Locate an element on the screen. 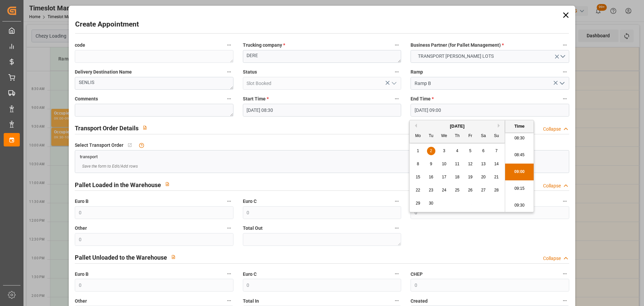 This screenshot has height=306, width=644. span: Status is located at coordinates (250, 72).